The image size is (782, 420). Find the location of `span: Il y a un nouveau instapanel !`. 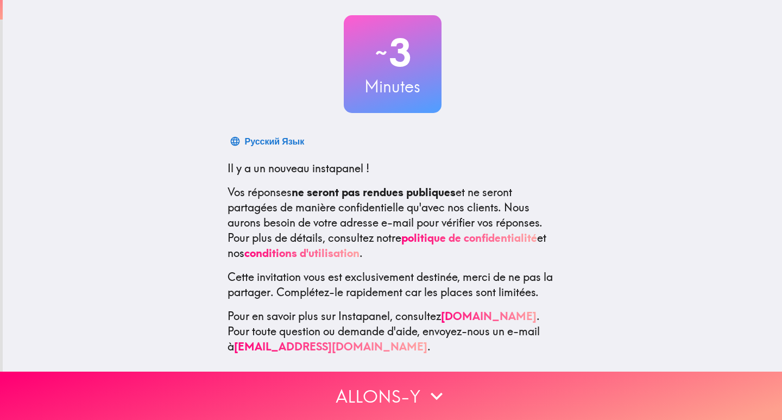

span: Il y a un nouveau instapanel ! is located at coordinates (298, 168).